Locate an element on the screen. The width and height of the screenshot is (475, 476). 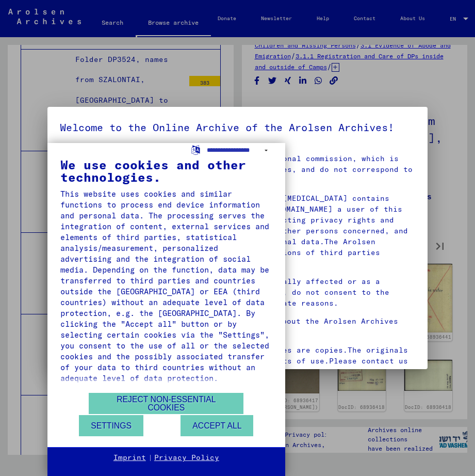
button: Settings is located at coordinates (111, 425).